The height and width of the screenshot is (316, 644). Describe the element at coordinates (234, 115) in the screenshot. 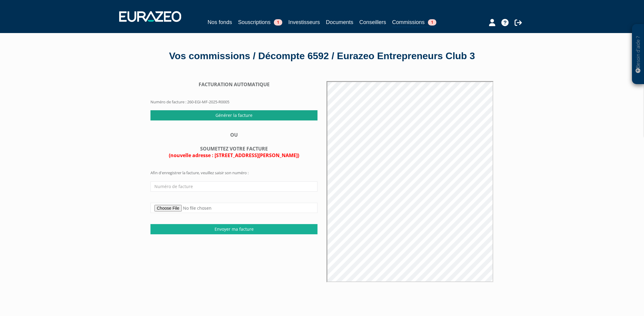

I see `input: Générer la facture` at that location.